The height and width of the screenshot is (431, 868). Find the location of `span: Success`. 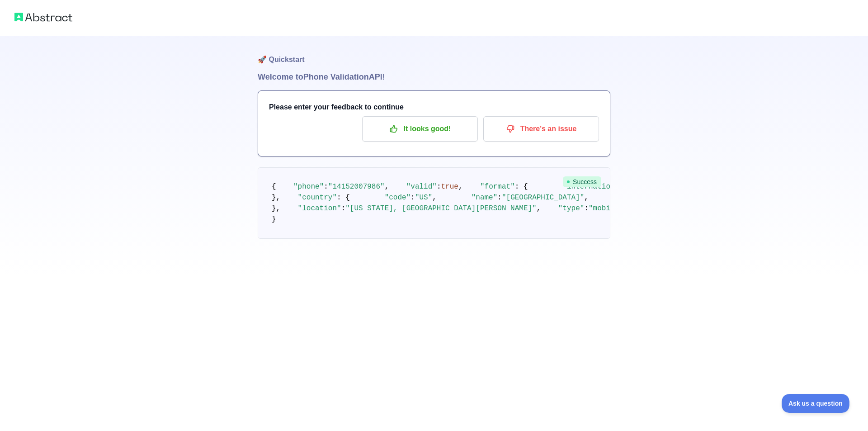

span: Success is located at coordinates (581, 182).